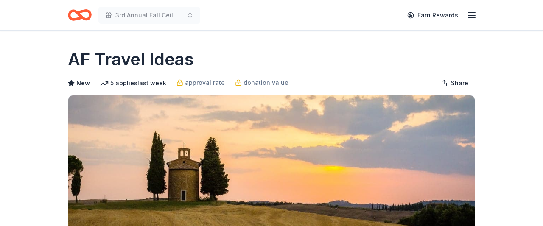  Describe the element at coordinates (262, 83) in the screenshot. I see `a: donation value` at that location.